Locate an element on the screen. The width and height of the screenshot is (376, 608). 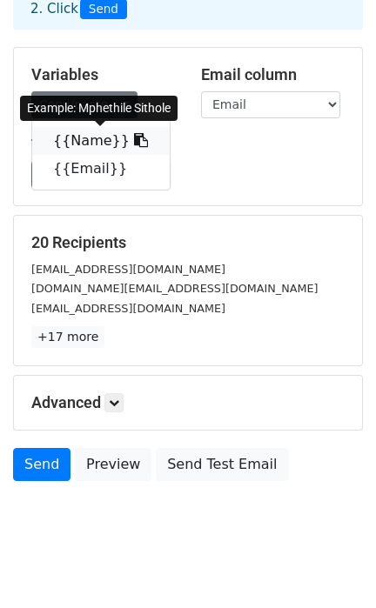
a: Send is located at coordinates (42, 464).